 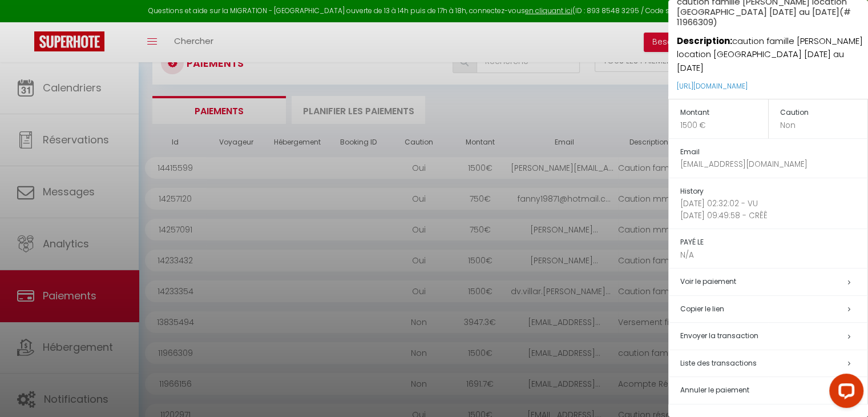 What do you see at coordinates (775, 191) in the screenshot?
I see `h5: History` at bounding box center [775, 191].